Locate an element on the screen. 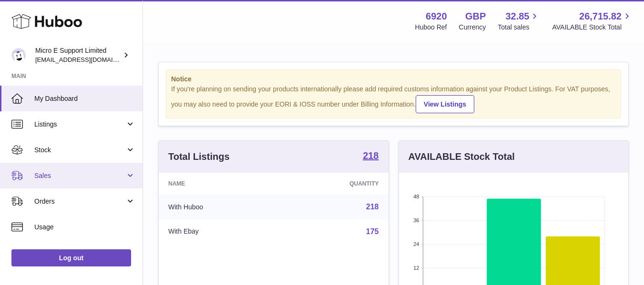 This screenshot has height=285, width=644. th: Name is located at coordinates (220, 184).